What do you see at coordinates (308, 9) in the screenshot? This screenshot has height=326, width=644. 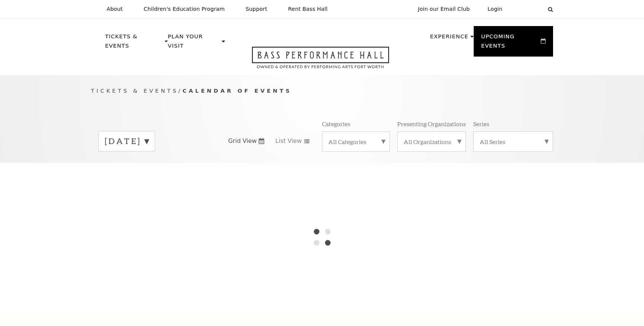 I see `p: Rent Bass Hall` at bounding box center [308, 9].